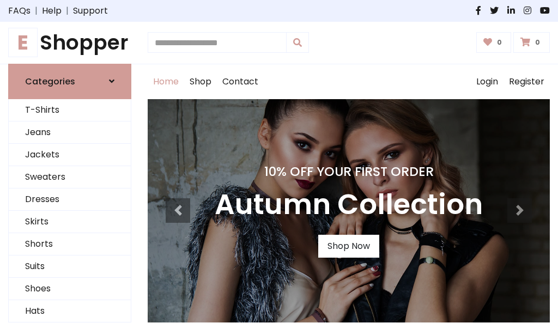 This screenshot has width=558, height=329. Describe the element at coordinates (70, 199) in the screenshot. I see `a: Dresses` at that location.